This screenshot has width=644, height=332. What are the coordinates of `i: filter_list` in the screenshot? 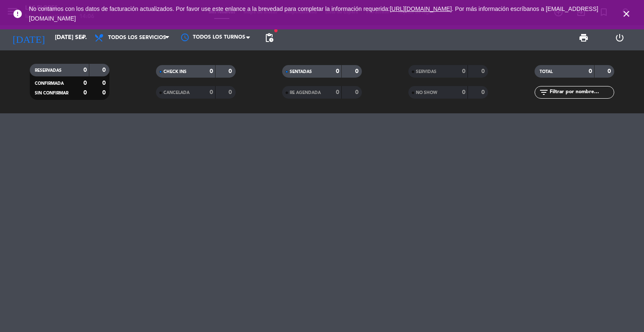 It's located at (544, 92).